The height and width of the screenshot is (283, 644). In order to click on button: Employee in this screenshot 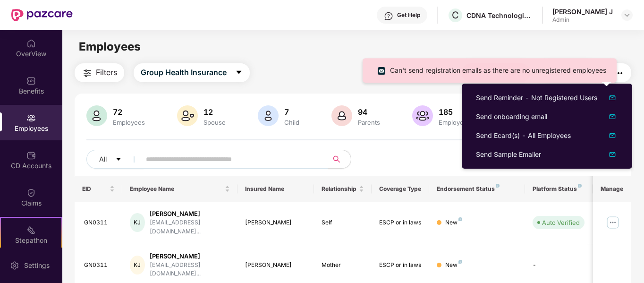, I will do `click(496, 73)`.